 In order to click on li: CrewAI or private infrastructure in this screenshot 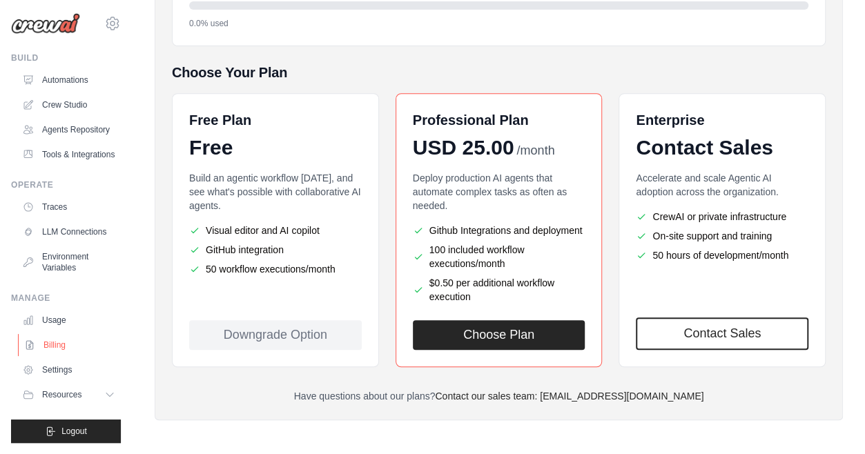, I will do `click(722, 217)`.